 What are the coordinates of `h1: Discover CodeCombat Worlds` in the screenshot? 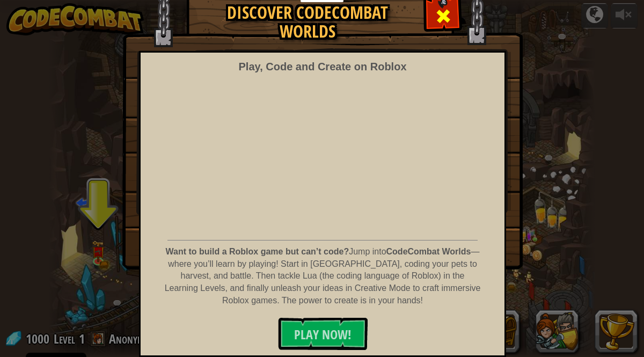 It's located at (307, 22).